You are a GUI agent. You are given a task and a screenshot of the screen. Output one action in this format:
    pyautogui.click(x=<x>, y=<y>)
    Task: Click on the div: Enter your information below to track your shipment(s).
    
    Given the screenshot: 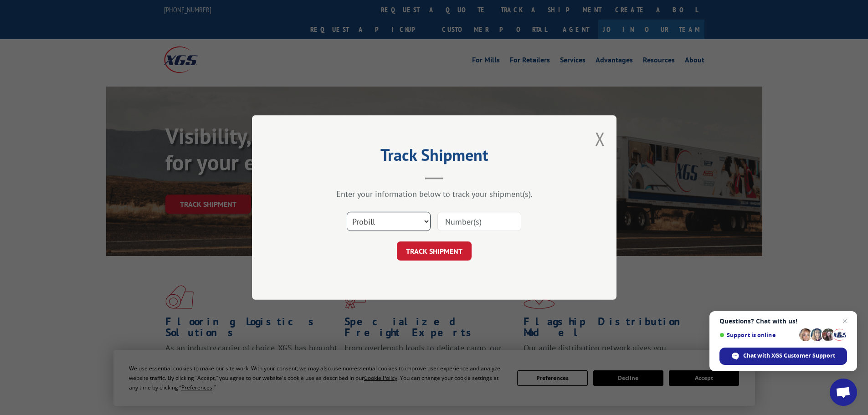 What is the action you would take?
    pyautogui.click(x=434, y=194)
    